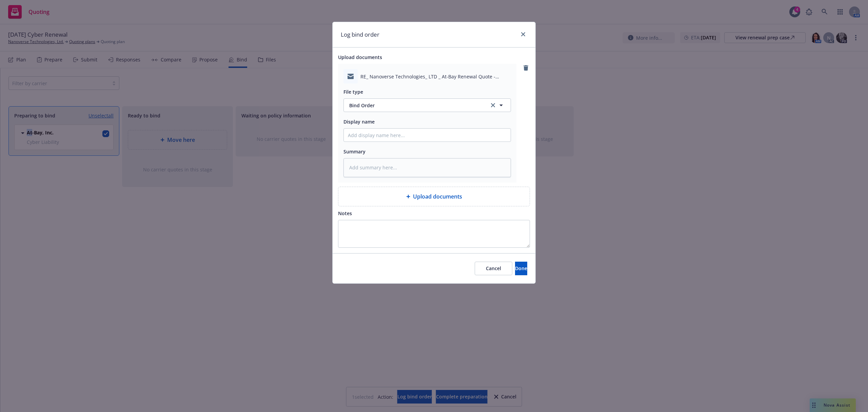 The image size is (868, 412). Describe the element at coordinates (354, 151) in the screenshot. I see `span: Summary` at that location.